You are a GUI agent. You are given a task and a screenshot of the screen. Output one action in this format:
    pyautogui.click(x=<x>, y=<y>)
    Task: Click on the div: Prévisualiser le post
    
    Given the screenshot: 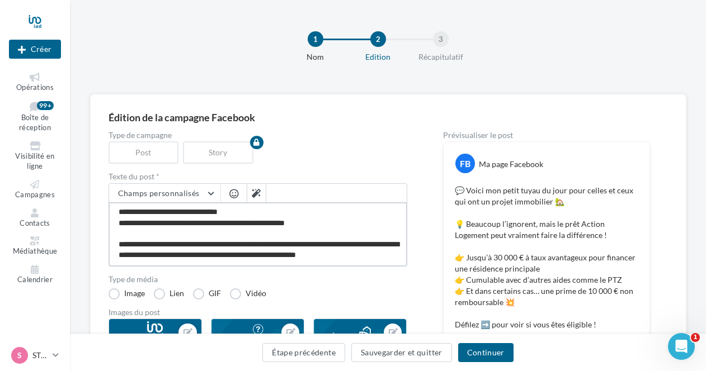 What is the action you would take?
    pyautogui.click(x=546, y=135)
    